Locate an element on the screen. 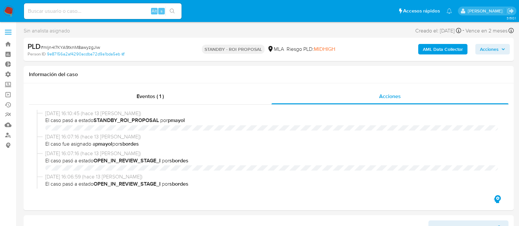 This screenshot has width=519, height=226. button: AML Data Collector is located at coordinates (442, 49).